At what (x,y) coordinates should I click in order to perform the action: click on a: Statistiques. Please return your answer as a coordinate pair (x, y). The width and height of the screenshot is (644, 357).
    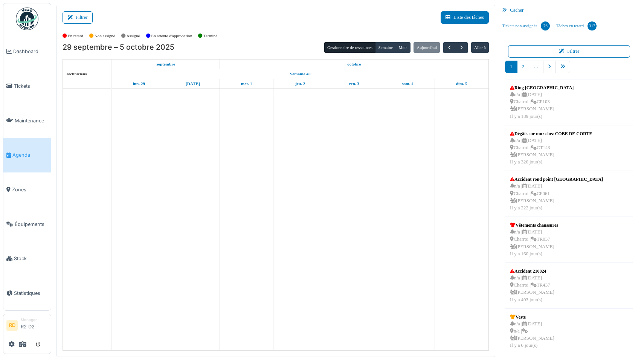
    Looking at the image, I should click on (27, 293).